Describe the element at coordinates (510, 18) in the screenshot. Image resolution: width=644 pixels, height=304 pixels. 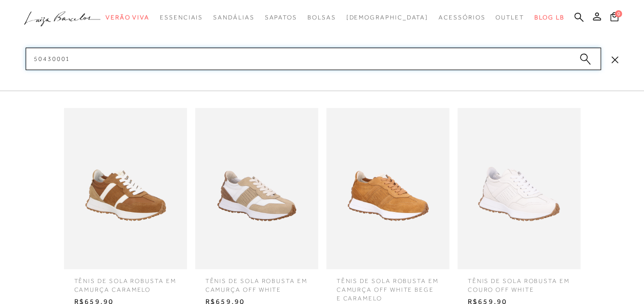
I see `span: Outlet` at that location.